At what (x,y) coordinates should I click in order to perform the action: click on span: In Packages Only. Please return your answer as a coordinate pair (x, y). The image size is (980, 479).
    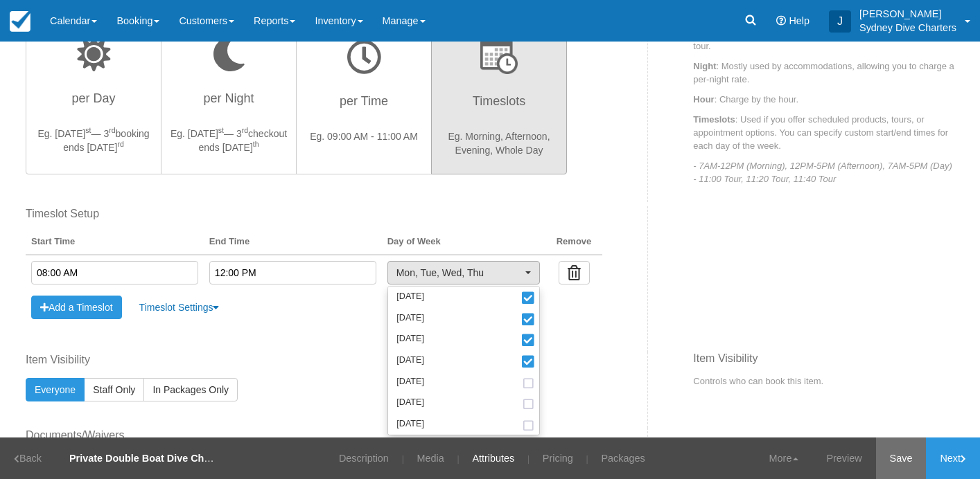
    Looking at the image, I should click on (190, 389).